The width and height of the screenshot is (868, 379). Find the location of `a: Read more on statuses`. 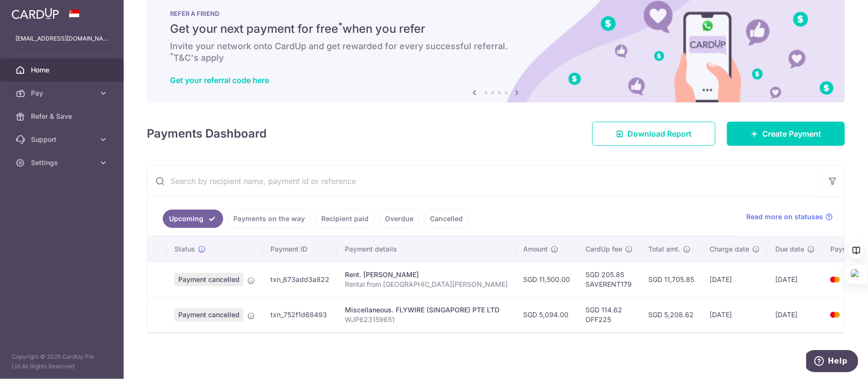

a: Read more on statuses is located at coordinates (789, 216).